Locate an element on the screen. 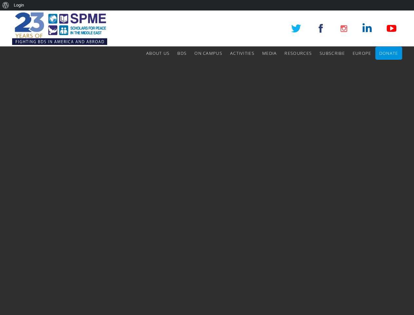 Image resolution: width=414 pixels, height=315 pixels. a: Activities is located at coordinates (243, 53).